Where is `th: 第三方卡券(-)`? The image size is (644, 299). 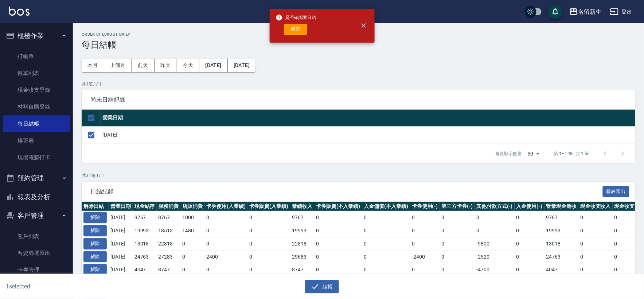
th: 第三方卡券(-) is located at coordinates (457, 207).